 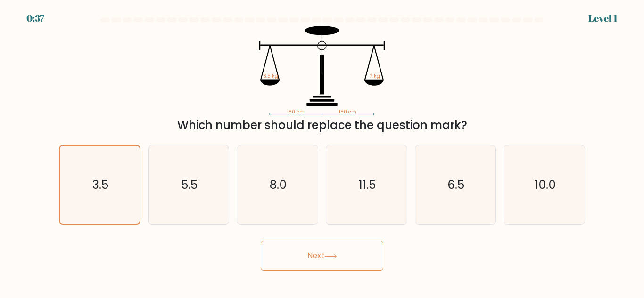 What do you see at coordinates (35, 18) in the screenshot?
I see `div: 0:37` at bounding box center [35, 18].